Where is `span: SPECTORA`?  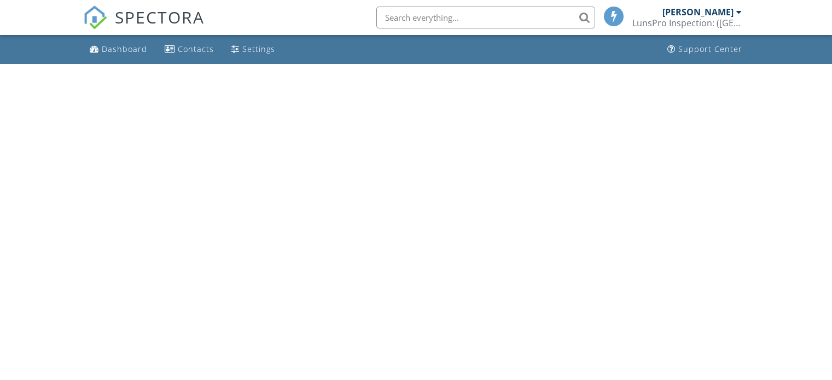
span: SPECTORA is located at coordinates (160, 17).